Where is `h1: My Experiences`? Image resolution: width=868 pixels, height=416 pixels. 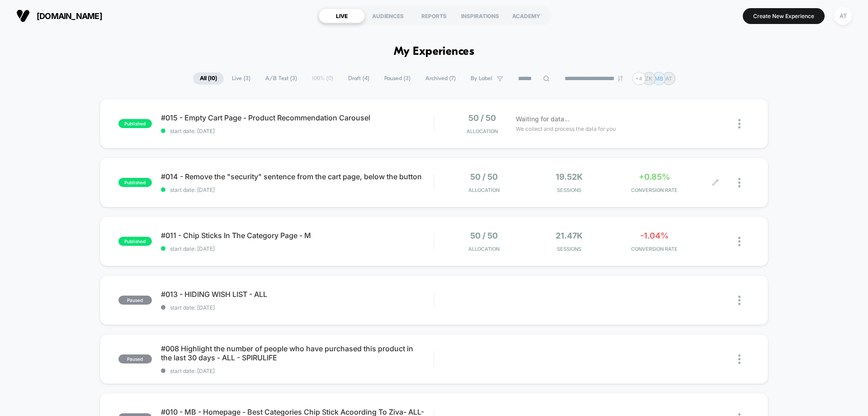
h1: My Experiences is located at coordinates (434, 51).